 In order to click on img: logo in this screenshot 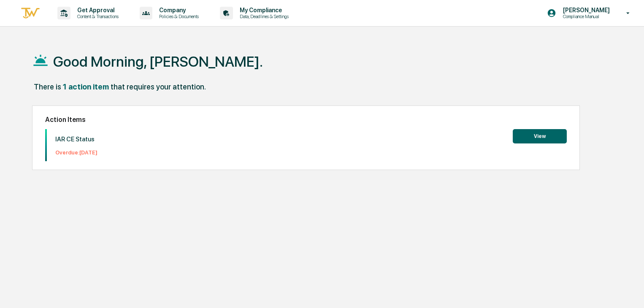, I will do `click(30, 13)`.